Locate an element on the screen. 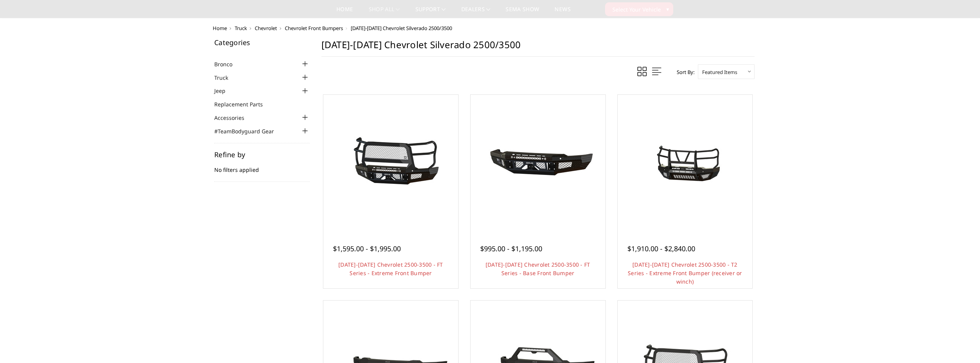 This screenshot has width=980, height=363. span: Chevrolet is located at coordinates (266, 28).